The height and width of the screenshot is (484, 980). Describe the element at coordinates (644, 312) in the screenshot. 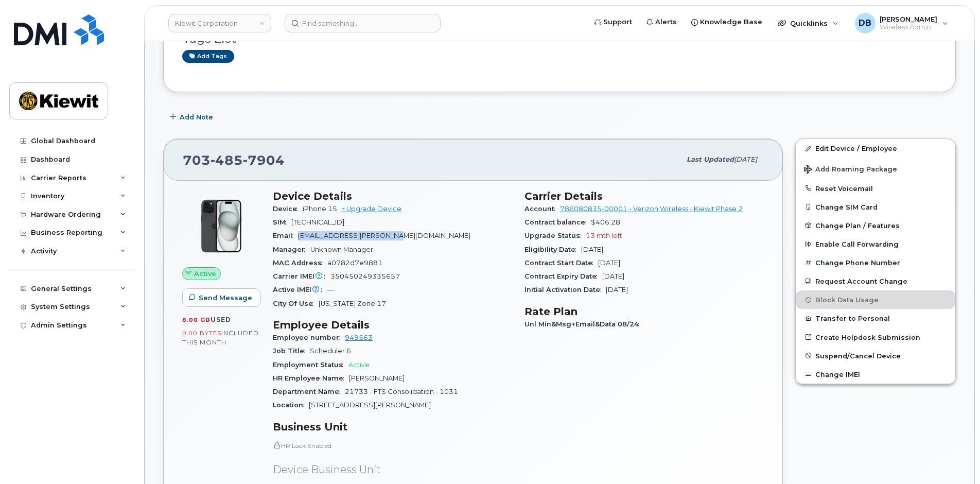

I see `h3: Rate Plan` at that location.